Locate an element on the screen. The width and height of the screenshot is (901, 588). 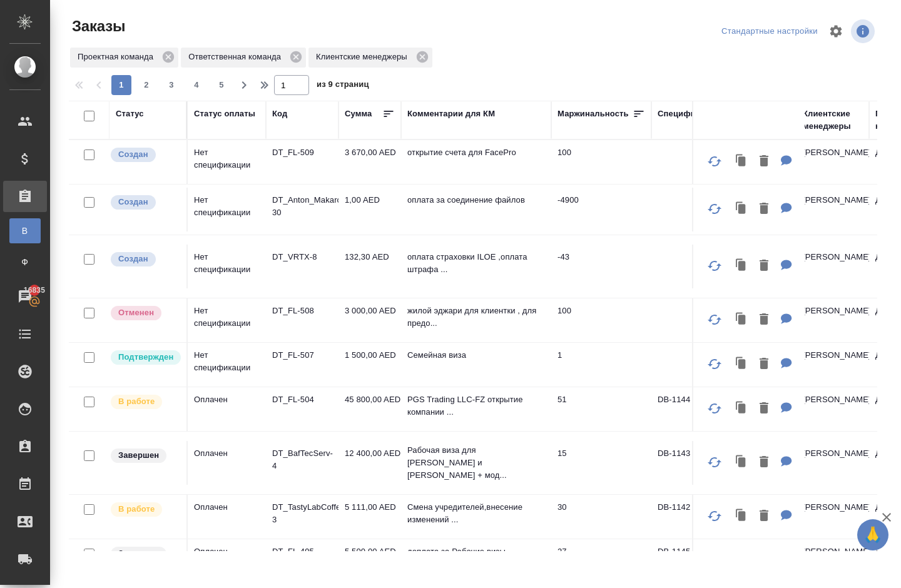
td: DB-1144 is located at coordinates (688, 409).